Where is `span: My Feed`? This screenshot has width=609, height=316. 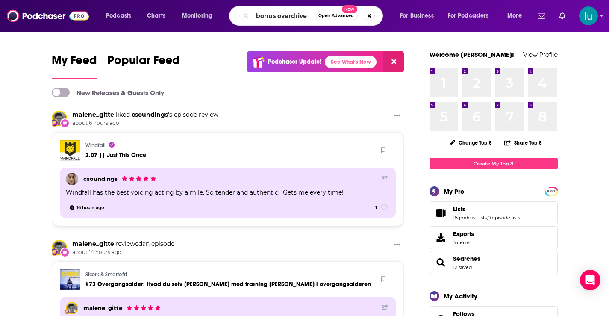 span: My Feed is located at coordinates (74, 63).